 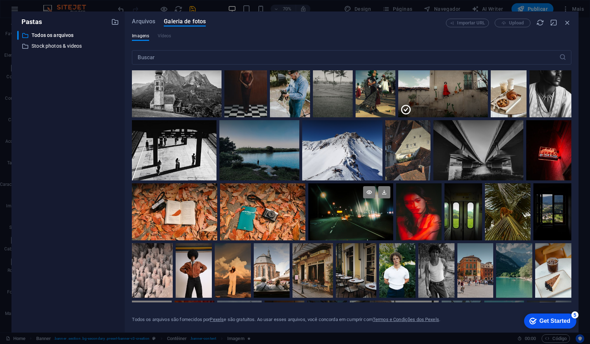 What do you see at coordinates (345, 57) in the screenshot?
I see `input: Buscar` at bounding box center [345, 57].